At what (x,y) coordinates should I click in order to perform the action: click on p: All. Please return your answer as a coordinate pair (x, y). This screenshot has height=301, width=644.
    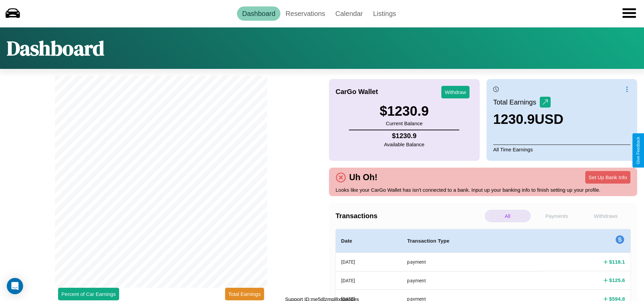
    Looking at the image, I should click on (508, 216).